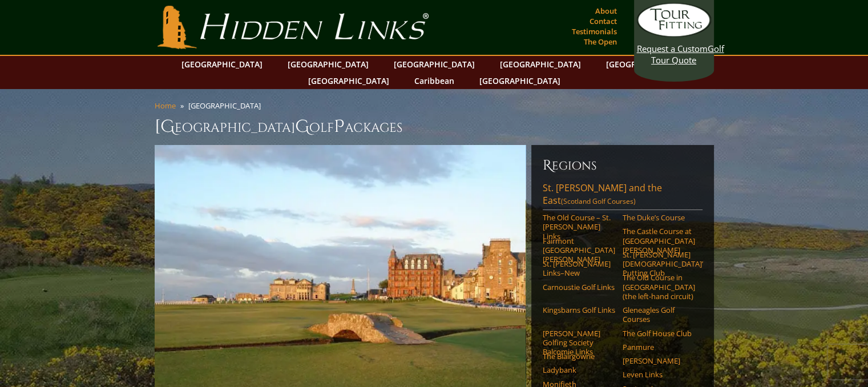  What do you see at coordinates (339, 126) in the screenshot?
I see `span: P` at bounding box center [339, 126].